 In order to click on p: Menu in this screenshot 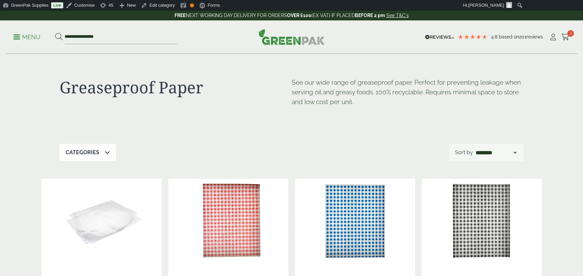, I will do `click(27, 37)`.